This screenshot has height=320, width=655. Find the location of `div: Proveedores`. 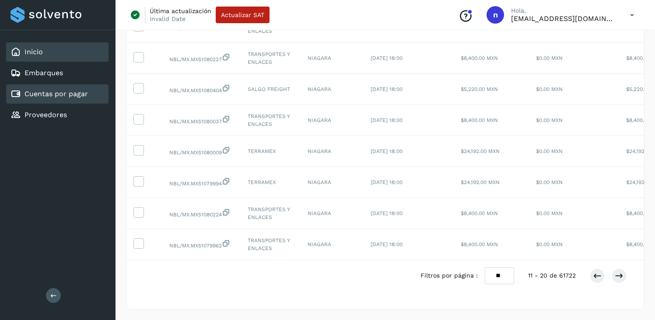

div: Proveedores is located at coordinates (57, 115).